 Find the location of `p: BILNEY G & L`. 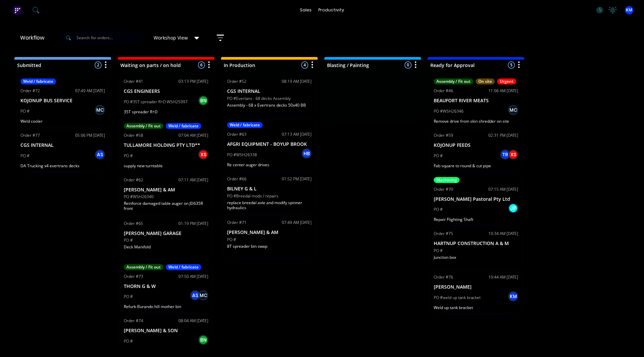

p: BILNEY G & L is located at coordinates (269, 189).